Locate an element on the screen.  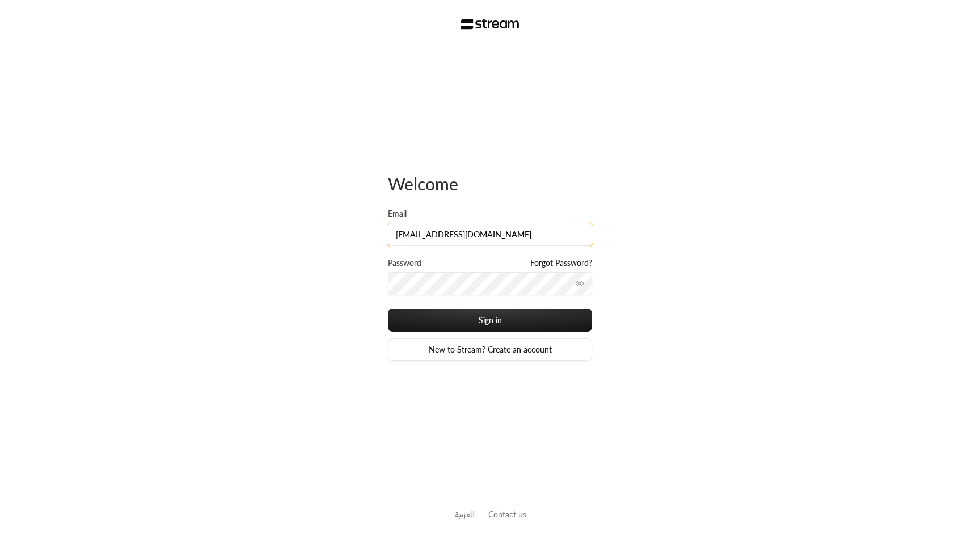
button: toggle password visibility is located at coordinates (580, 283).